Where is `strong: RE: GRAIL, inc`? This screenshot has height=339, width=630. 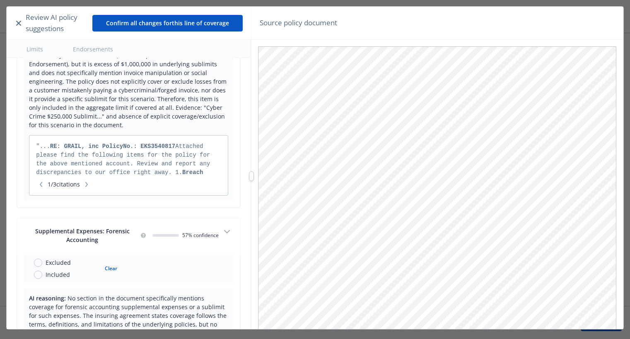 strong: RE: GRAIL, inc is located at coordinates (75, 146).